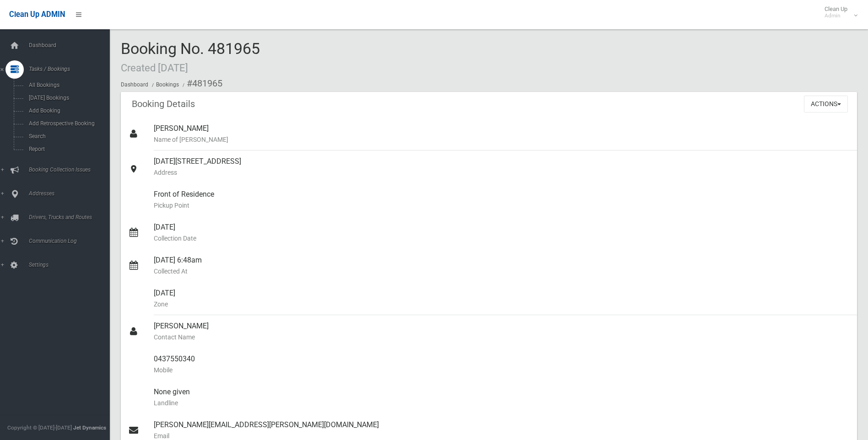  Describe the element at coordinates (501, 337) in the screenshot. I see `small: Contact Name` at that location.